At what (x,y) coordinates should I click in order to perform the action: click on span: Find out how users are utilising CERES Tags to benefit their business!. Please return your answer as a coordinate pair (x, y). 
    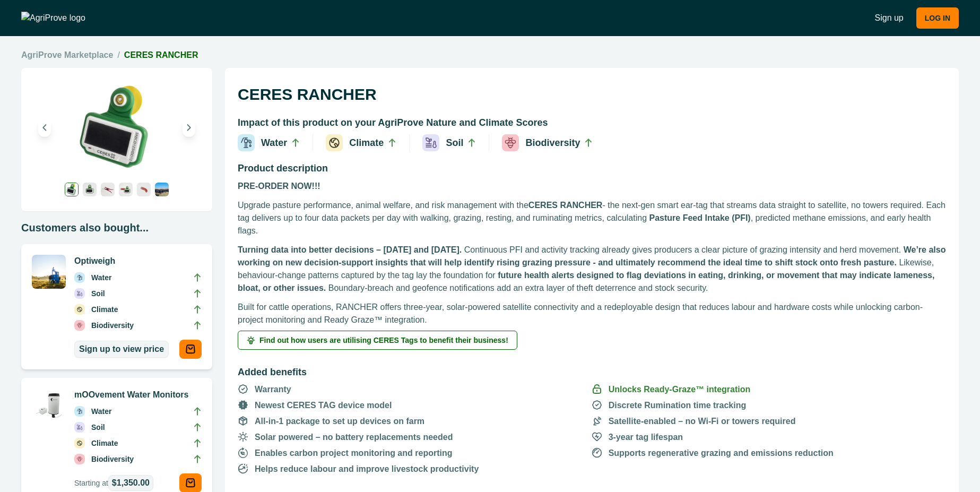
    Looking at the image, I should click on (384, 340).